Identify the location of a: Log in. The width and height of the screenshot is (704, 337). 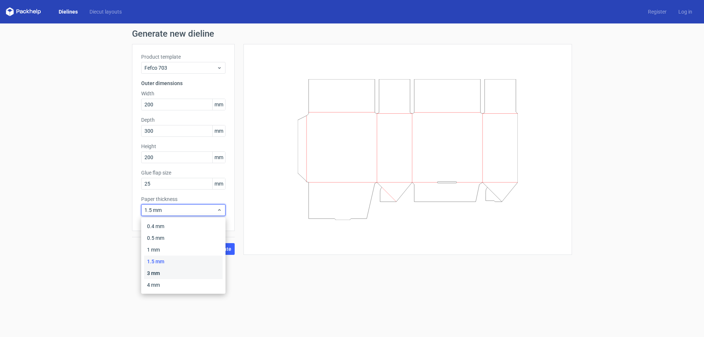
(685, 12).